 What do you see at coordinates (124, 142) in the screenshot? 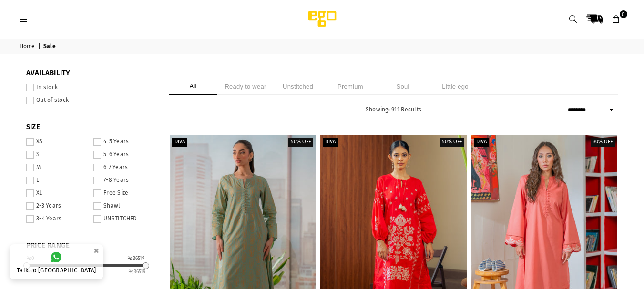
I see `label: 4-5 Years` at bounding box center [124, 142].